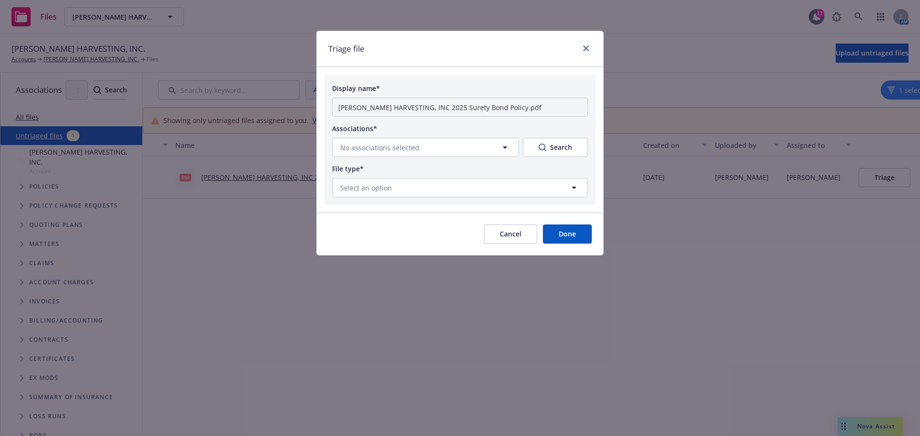 Image resolution: width=920 pixels, height=436 pixels. I want to click on button: Done, so click(567, 234).